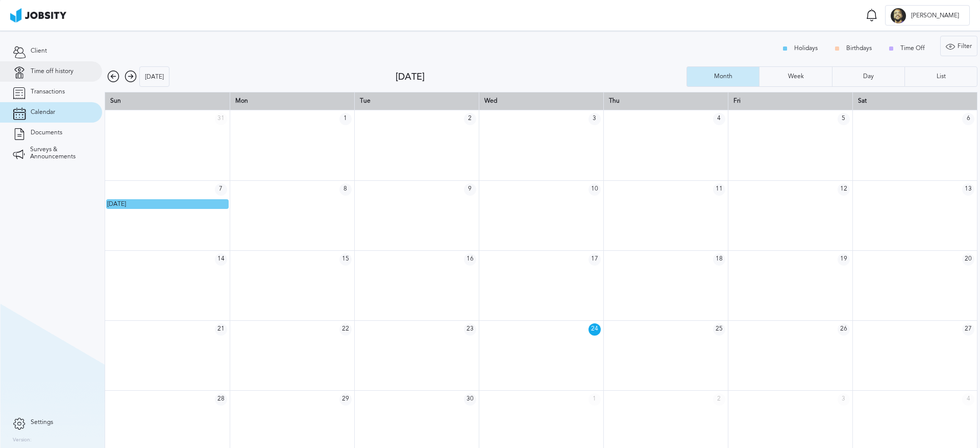 The width and height of the screenshot is (980, 448). I want to click on span: 11, so click(719, 190).